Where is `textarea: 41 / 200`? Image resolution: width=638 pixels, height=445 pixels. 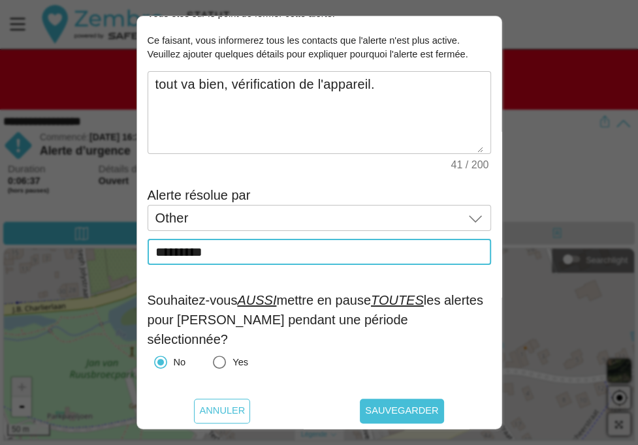 textarea: 41 / 200 is located at coordinates (319, 112).